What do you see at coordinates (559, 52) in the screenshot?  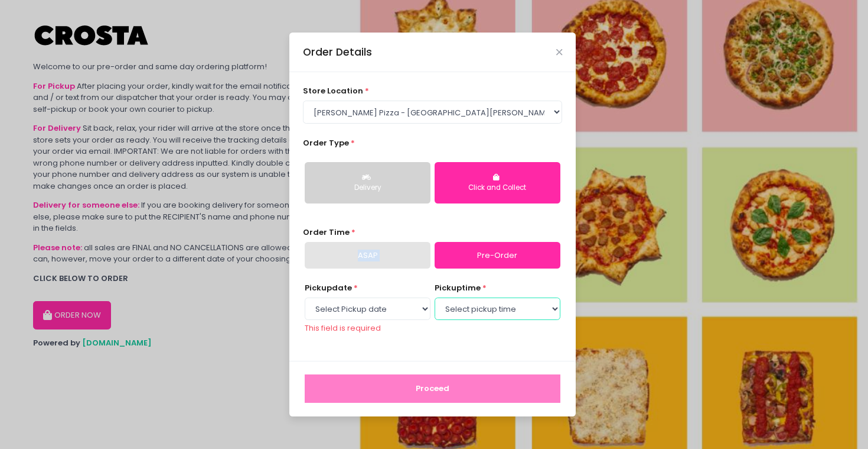 I see `button: Close` at bounding box center [559, 52].